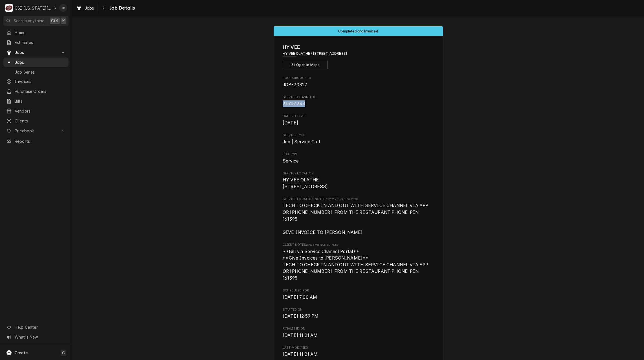 The height and width of the screenshot is (360, 644). Describe the element at coordinates (9, 8) in the screenshot. I see `div: CSI Kansas City.'s Avatar` at that location.